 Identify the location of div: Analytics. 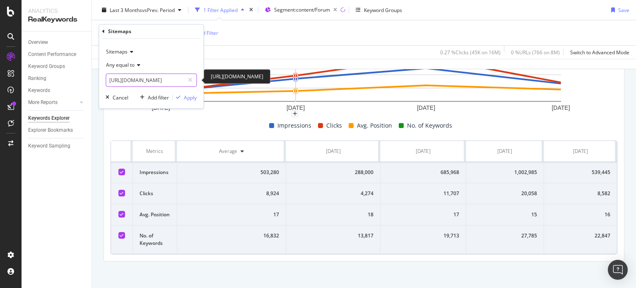
(56, 11).